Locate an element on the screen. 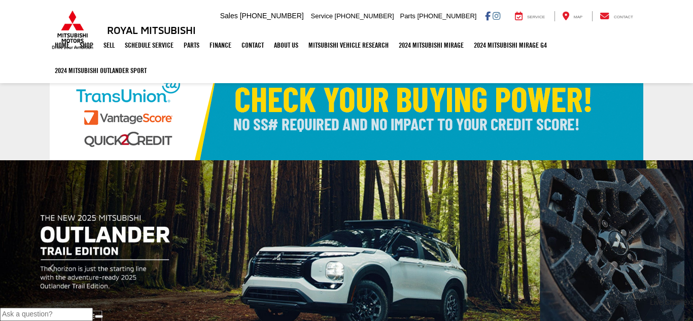  span: Map is located at coordinates (578, 17).